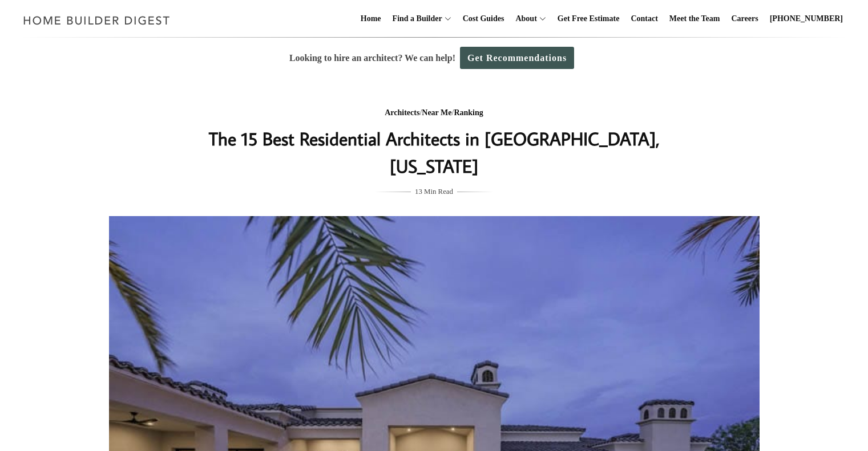 This screenshot has width=868, height=451. Describe the element at coordinates (745, 19) in the screenshot. I see `a: Careers` at that location.